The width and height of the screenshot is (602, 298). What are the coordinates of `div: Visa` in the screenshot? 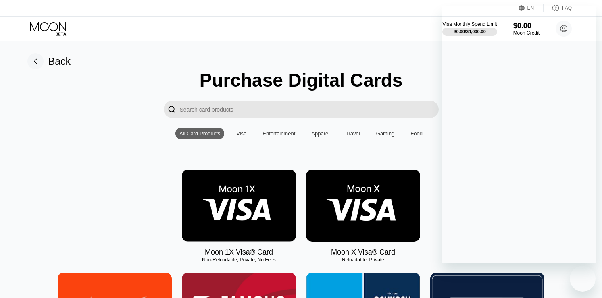 It's located at (241, 133).